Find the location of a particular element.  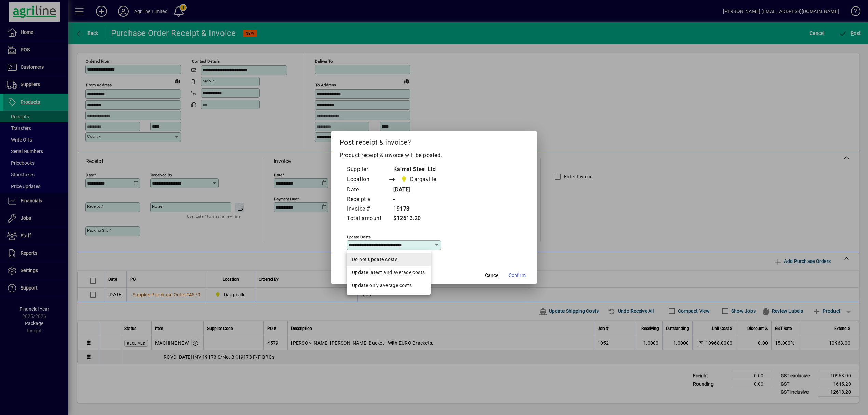

button: Cancel is located at coordinates (492, 275).